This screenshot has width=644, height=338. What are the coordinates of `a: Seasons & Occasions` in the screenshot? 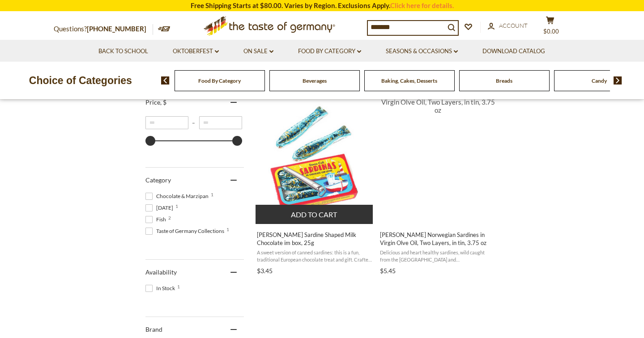 It's located at (421, 52).